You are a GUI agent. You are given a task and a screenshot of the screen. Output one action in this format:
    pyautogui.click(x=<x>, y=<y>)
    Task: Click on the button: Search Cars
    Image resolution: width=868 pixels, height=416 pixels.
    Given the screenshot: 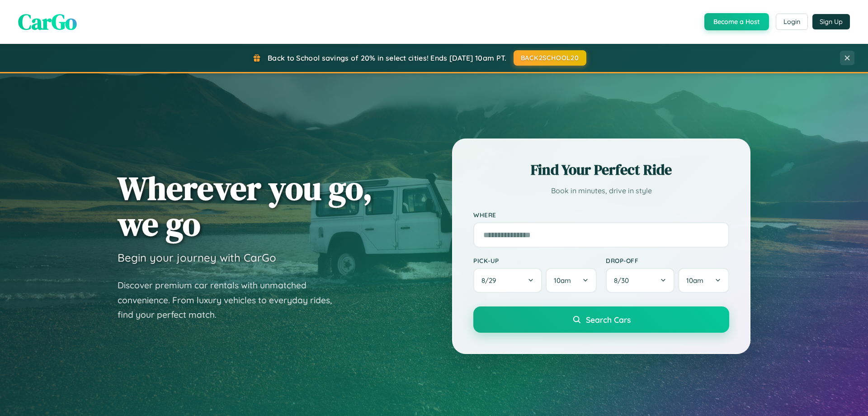 What is the action you would take?
    pyautogui.click(x=601, y=319)
    